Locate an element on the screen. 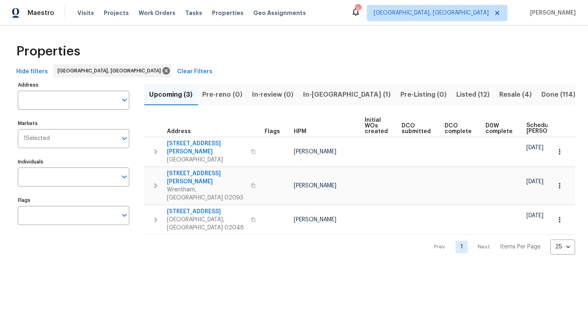 The image size is (588, 333). span: Geo Assignments is located at coordinates (280, 13).